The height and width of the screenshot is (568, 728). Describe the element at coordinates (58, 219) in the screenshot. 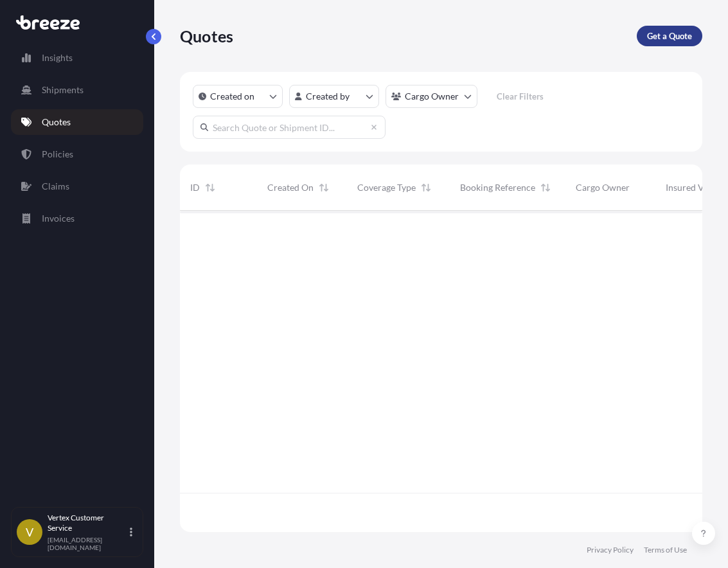

I see `p: Invoices` at that location.